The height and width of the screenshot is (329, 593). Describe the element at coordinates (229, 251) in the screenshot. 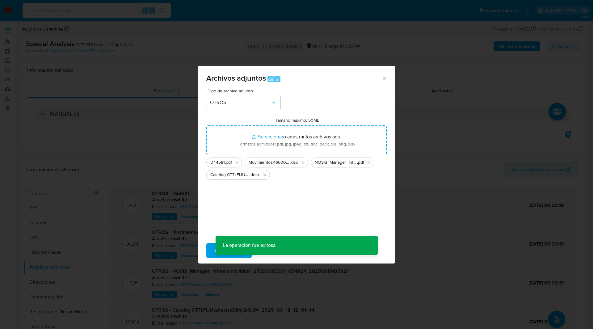

I see `span: Subir archivo` at that location.